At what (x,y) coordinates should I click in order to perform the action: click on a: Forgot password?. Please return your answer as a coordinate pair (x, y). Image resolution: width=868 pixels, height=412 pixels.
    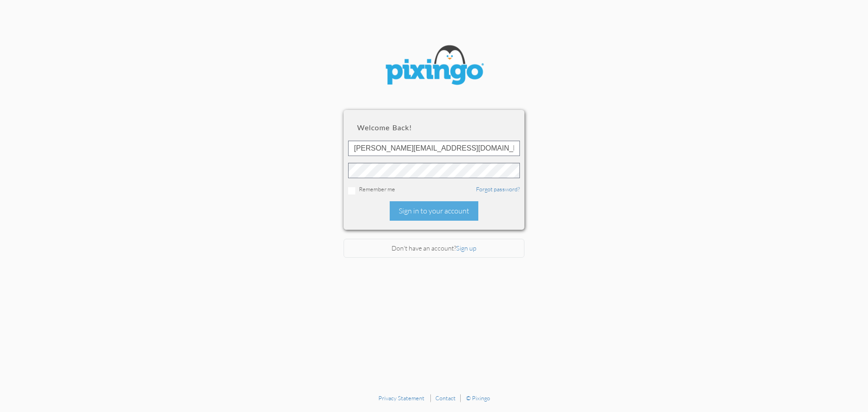
    Looking at the image, I should click on (498, 189).